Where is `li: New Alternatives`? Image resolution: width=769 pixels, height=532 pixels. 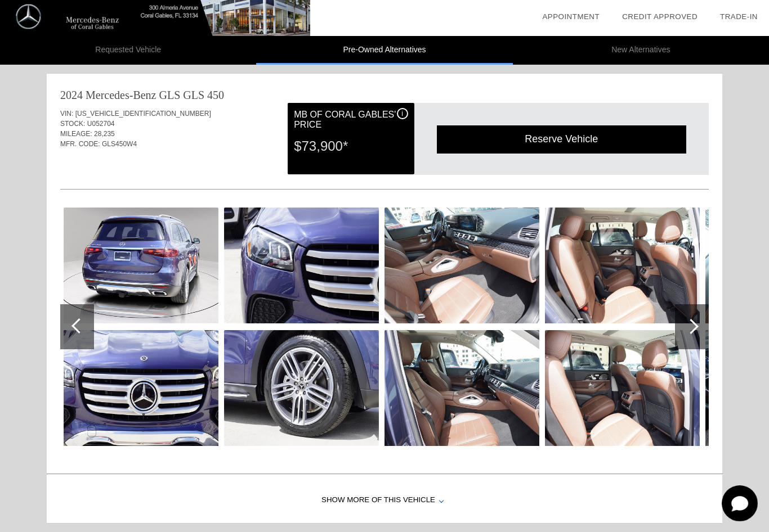
li: New Alternatives is located at coordinates (641, 50).